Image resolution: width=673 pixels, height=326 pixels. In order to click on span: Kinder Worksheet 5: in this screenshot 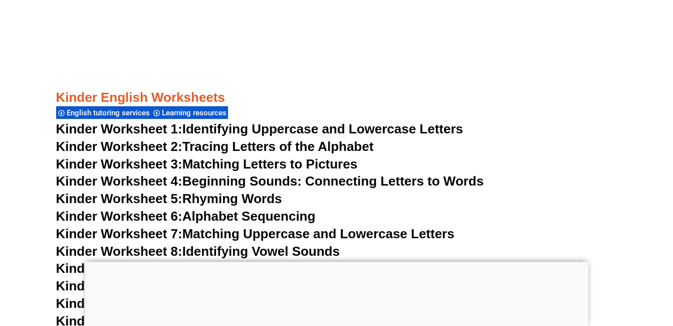, I will do `click(119, 199)`.